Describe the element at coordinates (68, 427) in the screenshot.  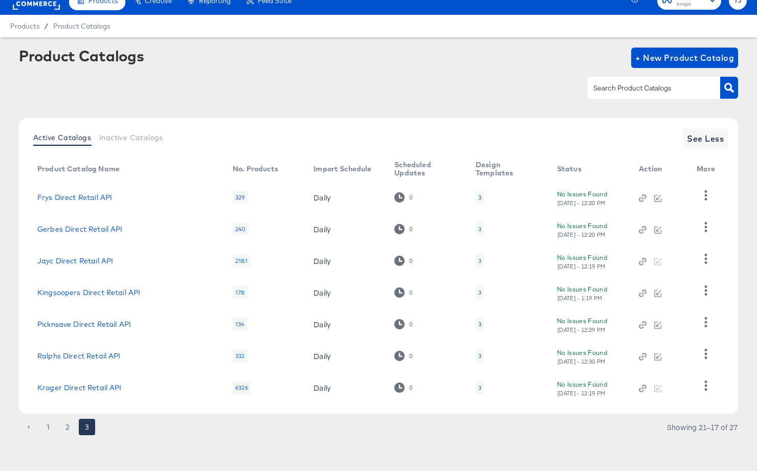
I see `nav: pagination navigation` at that location.